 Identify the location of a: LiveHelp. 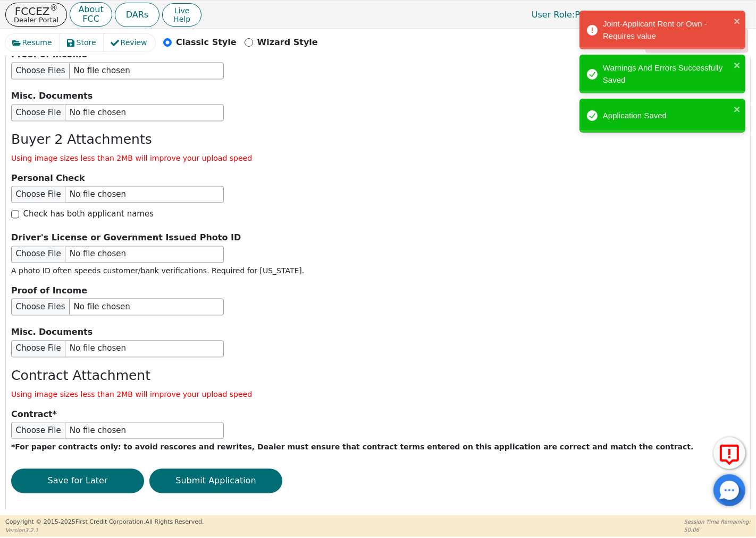
(182, 15).